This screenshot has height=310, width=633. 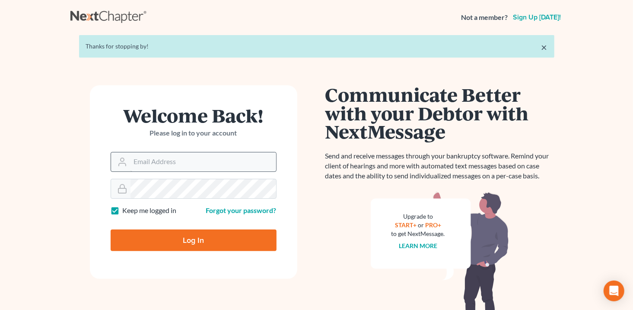 What do you see at coordinates (194, 240) in the screenshot?
I see `input: Log In` at bounding box center [194, 240].